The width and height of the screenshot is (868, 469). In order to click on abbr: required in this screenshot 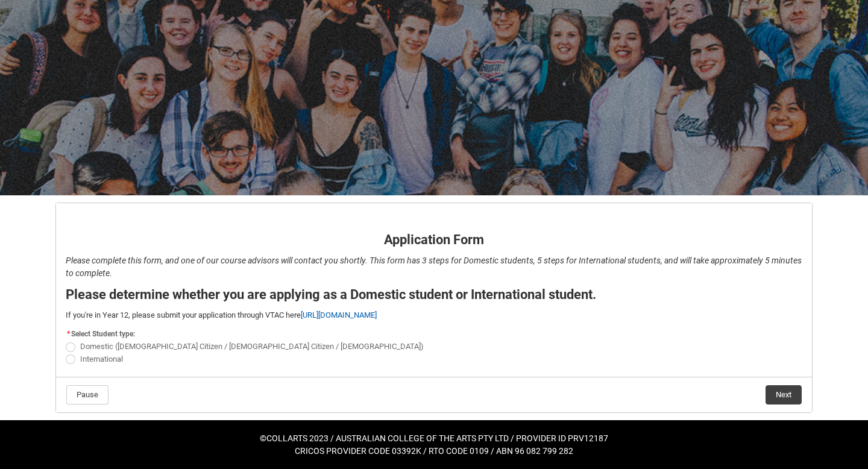, I will do `click(68, 334)`.